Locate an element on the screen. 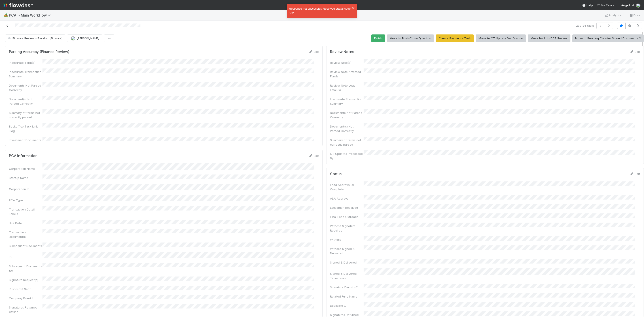  div: ID is located at coordinates (26, 257).